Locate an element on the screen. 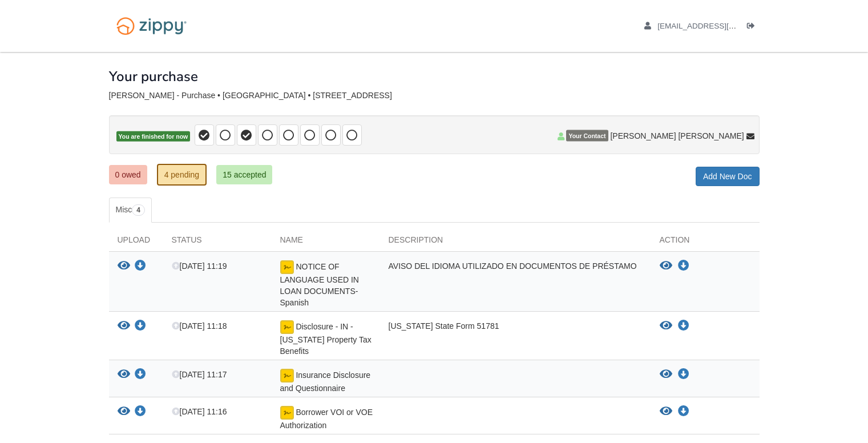  span: rinconedgar10@gmail.com is located at coordinates (722, 26).